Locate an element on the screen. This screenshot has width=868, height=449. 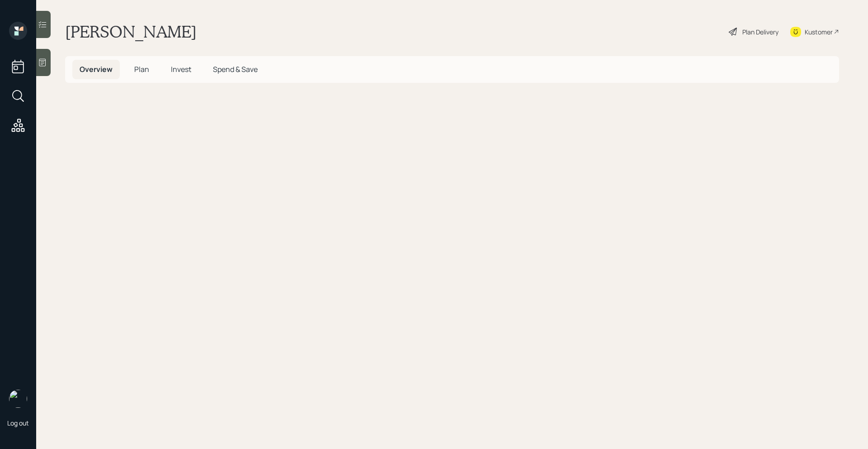
div: Plan Delivery is located at coordinates (760, 32).